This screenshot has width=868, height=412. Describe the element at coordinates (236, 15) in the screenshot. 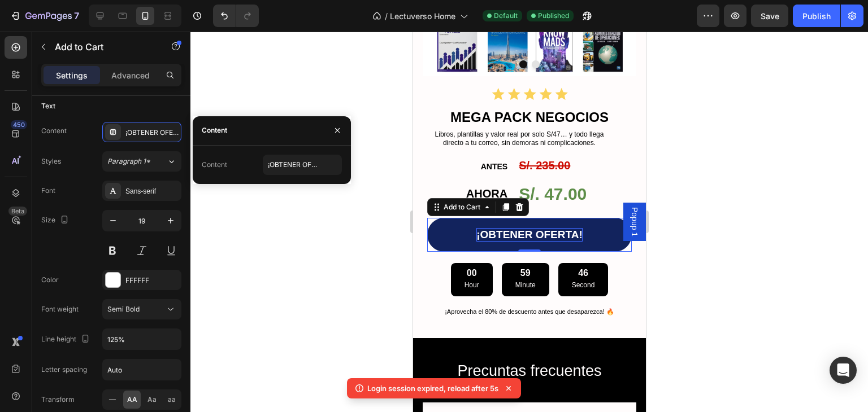

I see `div: Undo/Redo` at that location.